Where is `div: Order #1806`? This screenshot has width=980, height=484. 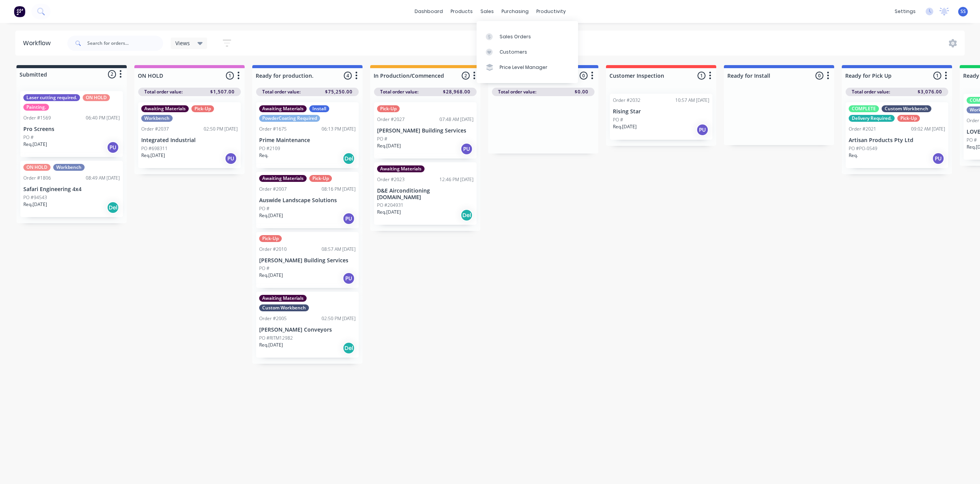 div: Order #1806 is located at coordinates (37, 178).